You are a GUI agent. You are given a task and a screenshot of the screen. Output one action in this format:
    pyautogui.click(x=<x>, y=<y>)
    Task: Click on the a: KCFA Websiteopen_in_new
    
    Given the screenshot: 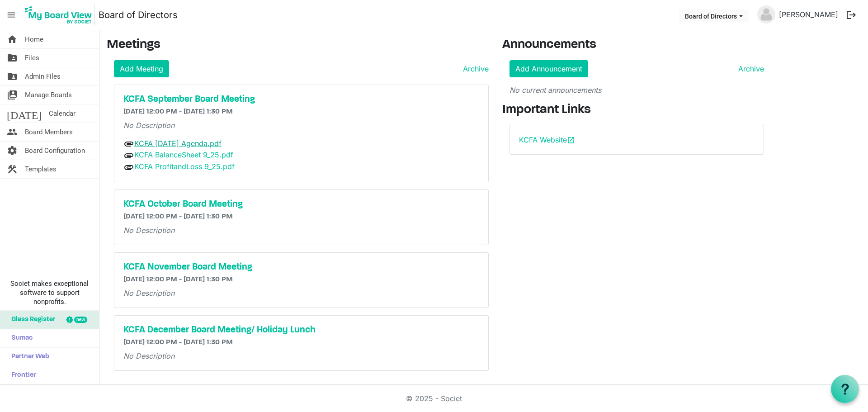 What is the action you would take?
    pyautogui.click(x=547, y=140)
    